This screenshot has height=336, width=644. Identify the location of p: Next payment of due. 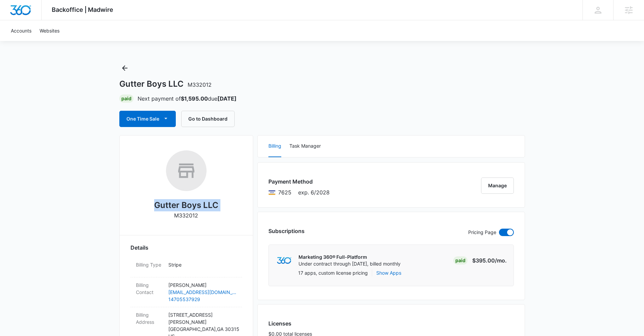
(187, 99).